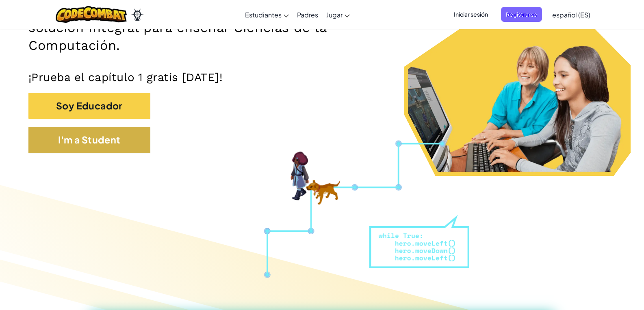  Describe the element at coordinates (338, 15) in the screenshot. I see `a: Jugar` at that location.